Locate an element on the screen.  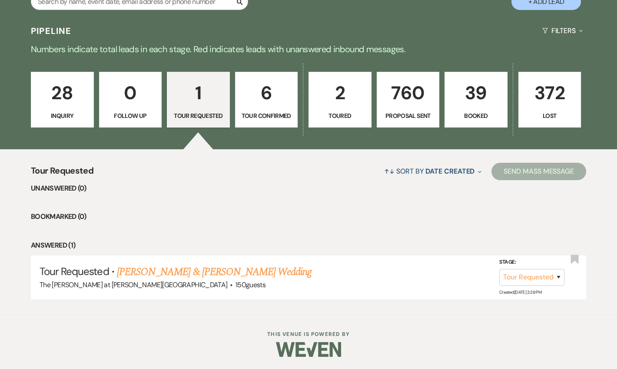
label: Stage: is located at coordinates (532, 262).